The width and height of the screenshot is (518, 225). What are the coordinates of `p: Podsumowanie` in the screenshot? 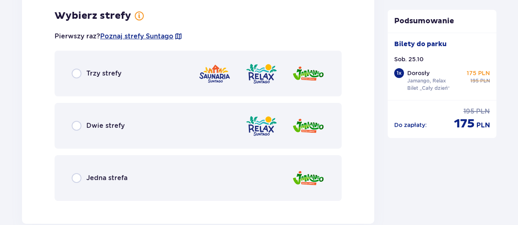 It's located at (443, 21).